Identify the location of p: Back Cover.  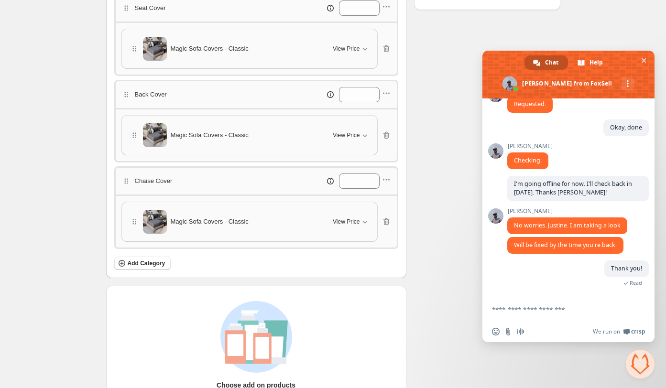
(151, 95).